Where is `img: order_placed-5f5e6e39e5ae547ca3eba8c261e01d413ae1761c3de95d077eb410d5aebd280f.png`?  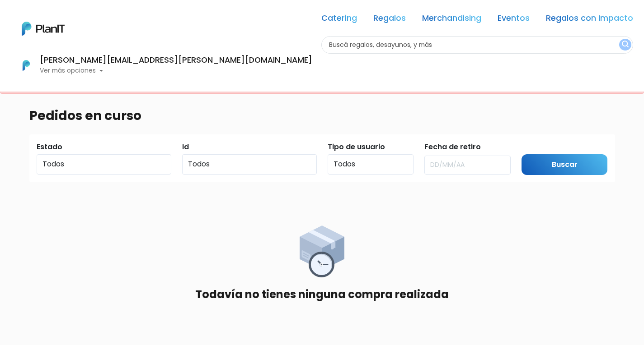
img: order_placed-5f5e6e39e5ae547ca3eba8c261e01d413ae1761c3de95d077eb410d5aebd280f.png is located at coordinates (322, 251).